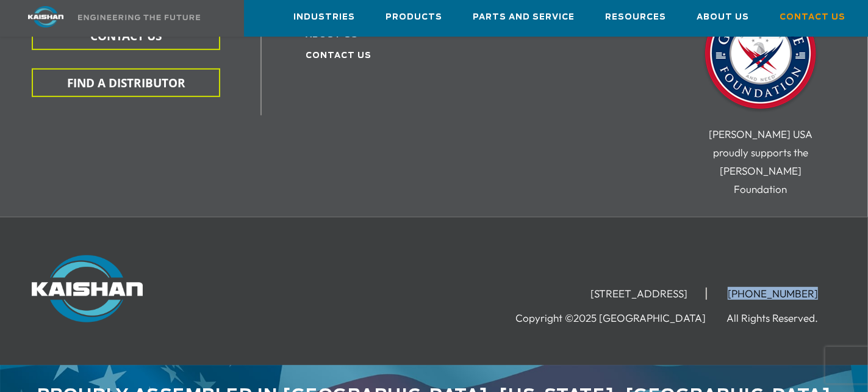  Describe the element at coordinates (126, 82) in the screenshot. I see `button: FIND A DISTRIBUTOR` at that location.